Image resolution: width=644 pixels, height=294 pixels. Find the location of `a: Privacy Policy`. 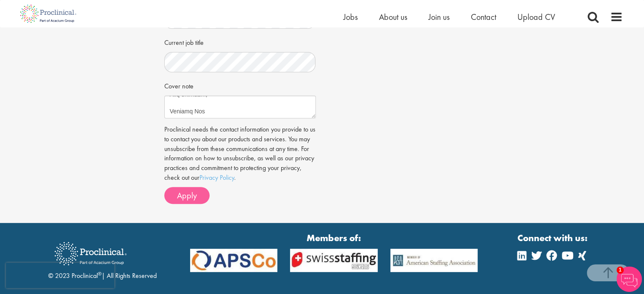

a: Privacy Policy is located at coordinates (217, 177).